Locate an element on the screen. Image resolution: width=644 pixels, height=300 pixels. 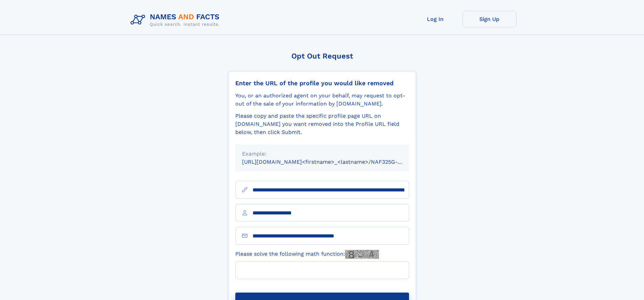
div: Opt Out Request is located at coordinates (322, 56).